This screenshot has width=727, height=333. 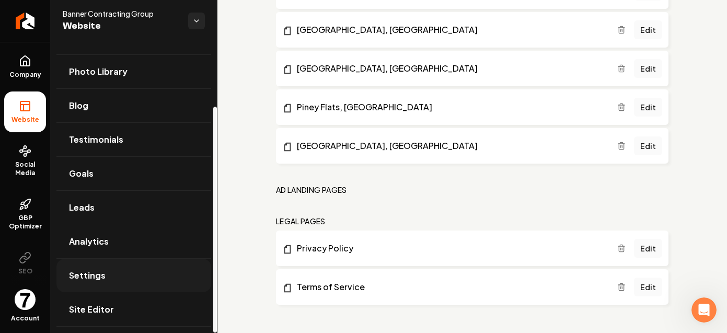 What do you see at coordinates (89, 241) in the screenshot?
I see `span: Analytics` at bounding box center [89, 241].